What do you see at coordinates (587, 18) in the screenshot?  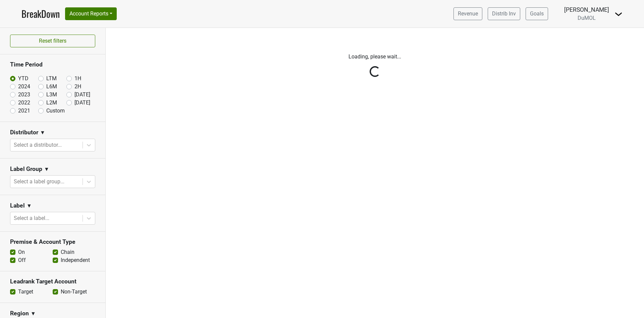 I see `span: DuMOL` at bounding box center [587, 18].